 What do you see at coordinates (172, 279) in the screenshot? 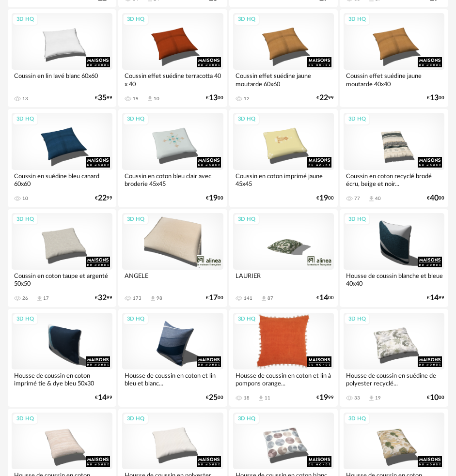
I see `div: ANGELE` at bounding box center [172, 279].